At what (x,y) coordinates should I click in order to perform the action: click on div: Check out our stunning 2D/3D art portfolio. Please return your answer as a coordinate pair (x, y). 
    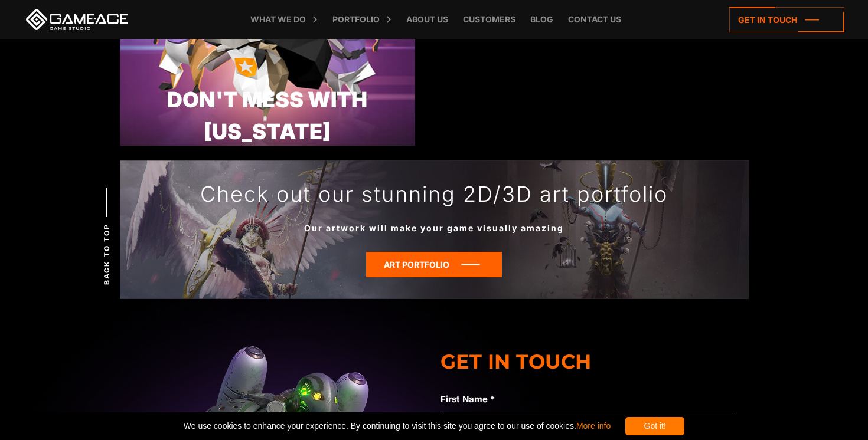
    Looking at the image, I should click on (434, 194).